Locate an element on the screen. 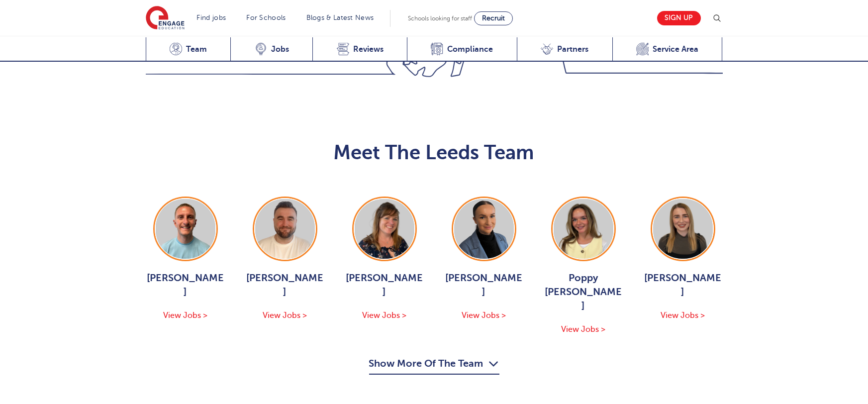 This screenshot has height=404, width=868. img: Poppy Burnside is located at coordinates (583, 229).